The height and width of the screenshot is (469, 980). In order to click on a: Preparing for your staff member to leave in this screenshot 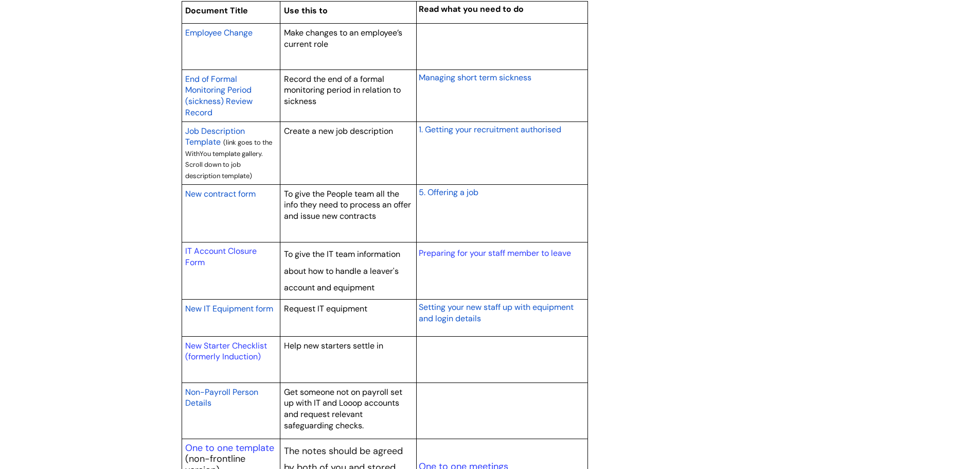, I will do `click(494, 253)`.